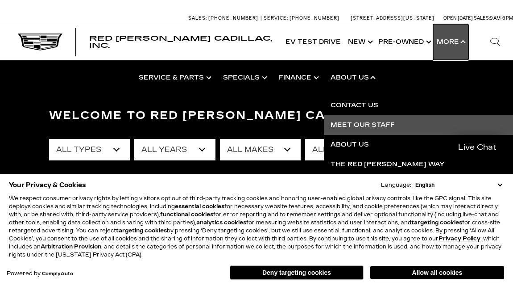 This screenshot has height=286, width=513. What do you see at coordinates (451, 42) in the screenshot?
I see `button: More` at bounding box center [451, 42].